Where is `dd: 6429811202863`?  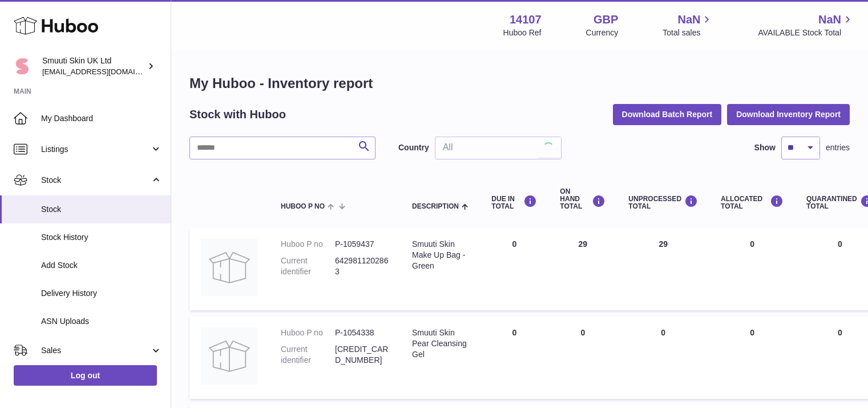 dd: 6429811202863 is located at coordinates (362, 266).